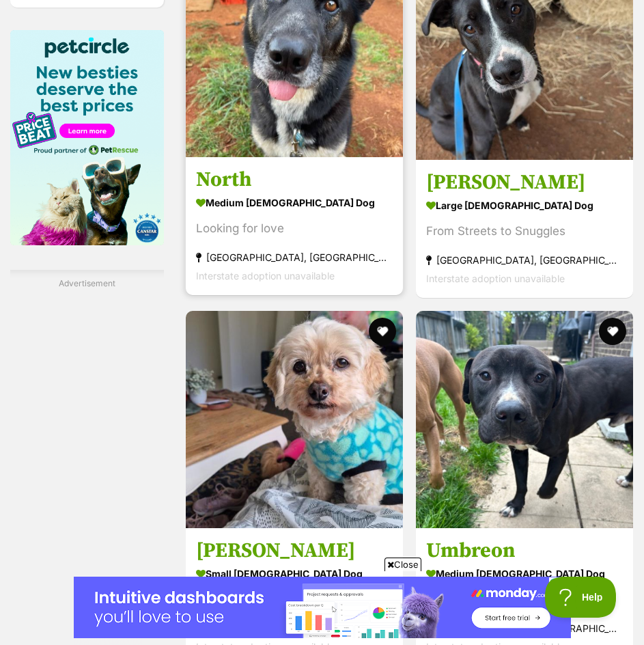 The image size is (644, 645). Describe the element at coordinates (525, 551) in the screenshot. I see `h3: Umbreon` at that location.